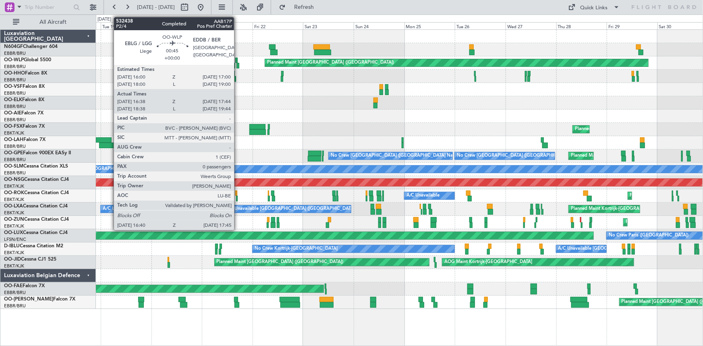 Image resolution: width=703 pixels, height=346 pixels. What do you see at coordinates (13, 126) in the screenshot?
I see `span: OO-FSX` at bounding box center [13, 126].